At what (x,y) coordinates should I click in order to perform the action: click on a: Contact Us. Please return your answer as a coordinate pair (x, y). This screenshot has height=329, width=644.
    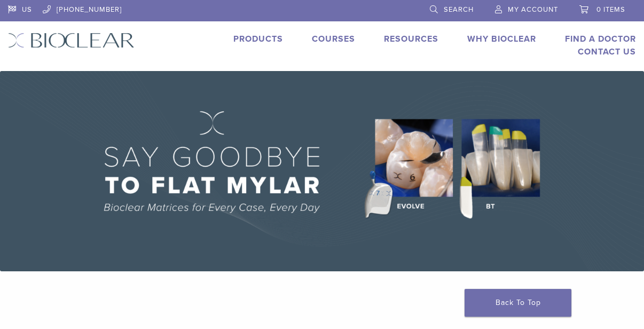
    Looking at the image, I should click on (607, 52).